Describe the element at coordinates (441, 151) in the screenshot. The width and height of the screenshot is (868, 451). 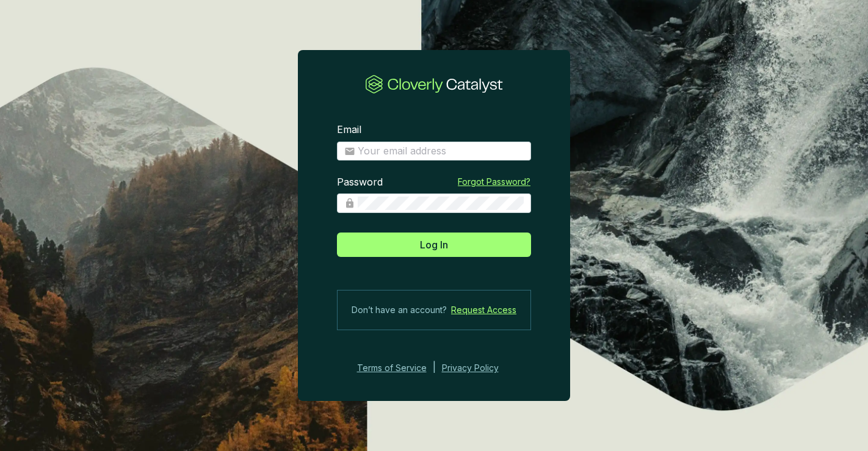
I see `input: Email` at that location.